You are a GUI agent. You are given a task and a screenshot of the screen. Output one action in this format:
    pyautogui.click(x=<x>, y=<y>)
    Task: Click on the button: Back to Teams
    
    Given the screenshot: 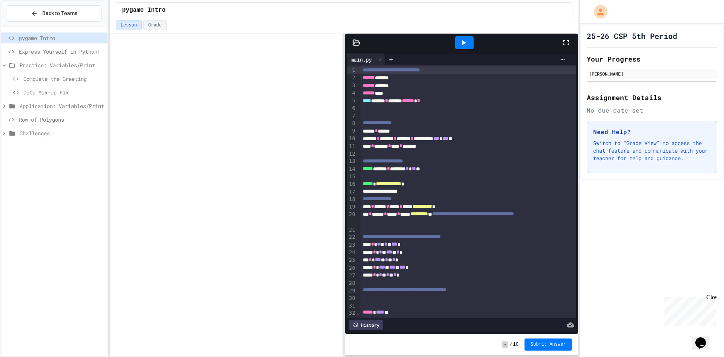 What is the action you would take?
    pyautogui.click(x=54, y=13)
    